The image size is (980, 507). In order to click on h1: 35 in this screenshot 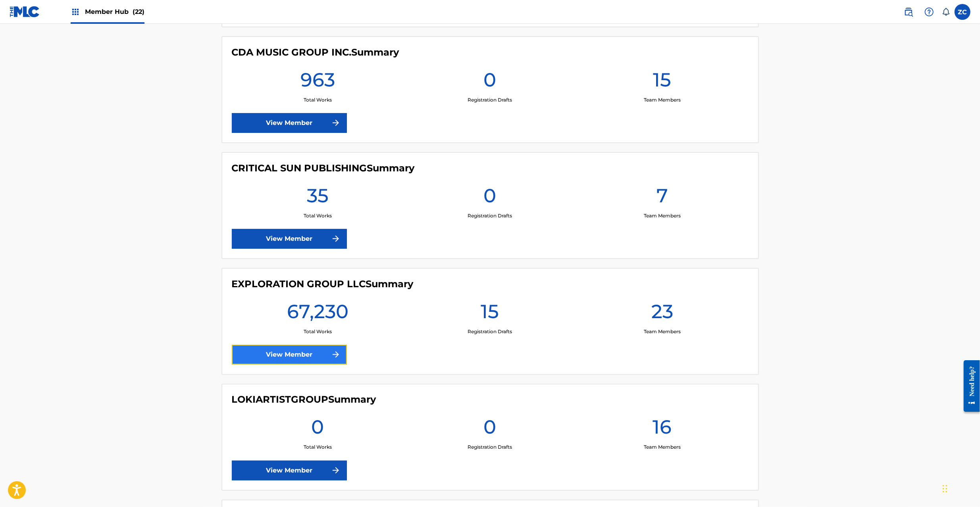, I will do `click(317, 198)`.